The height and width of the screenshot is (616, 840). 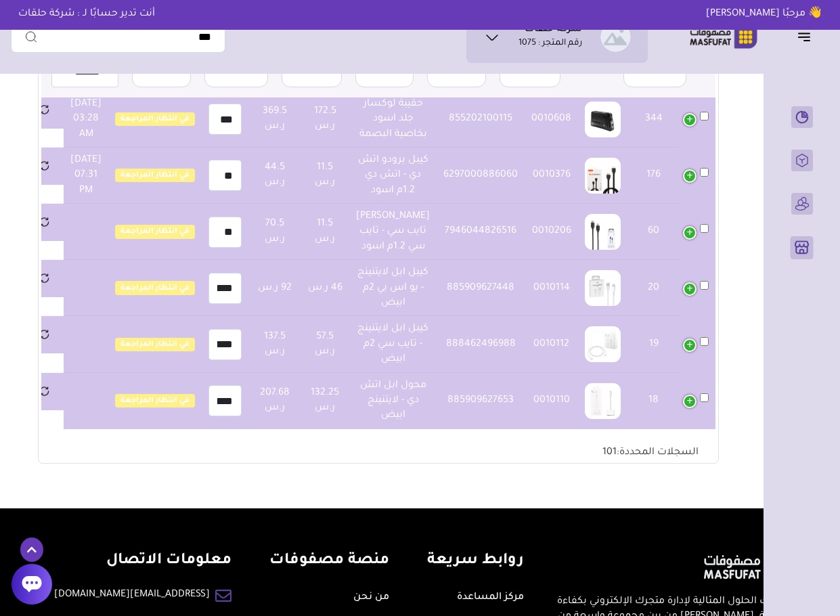 I want to click on td: 888462496988, so click(x=481, y=344).